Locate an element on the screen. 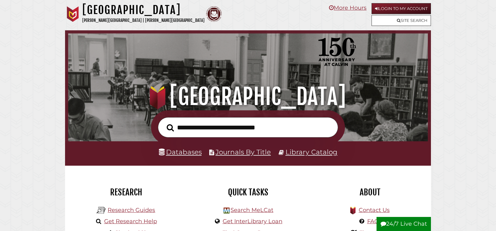 This screenshot has width=496, height=231. img: Calvin University is located at coordinates (73, 14).